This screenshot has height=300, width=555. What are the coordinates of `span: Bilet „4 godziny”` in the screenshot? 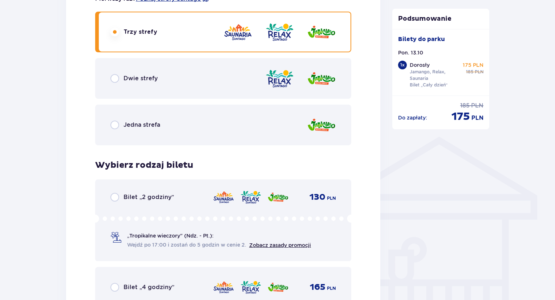 It's located at (149, 287).